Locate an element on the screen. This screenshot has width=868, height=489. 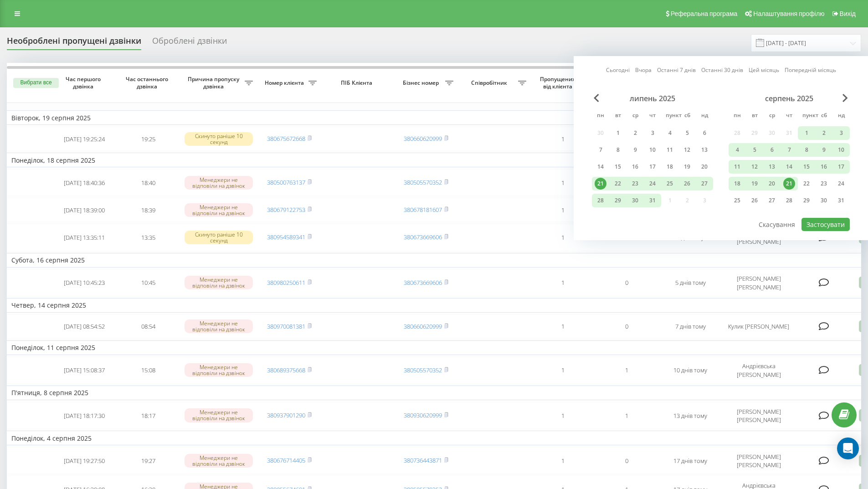
div: понеділок 7 липня 2025 р. is located at coordinates (601, 149).